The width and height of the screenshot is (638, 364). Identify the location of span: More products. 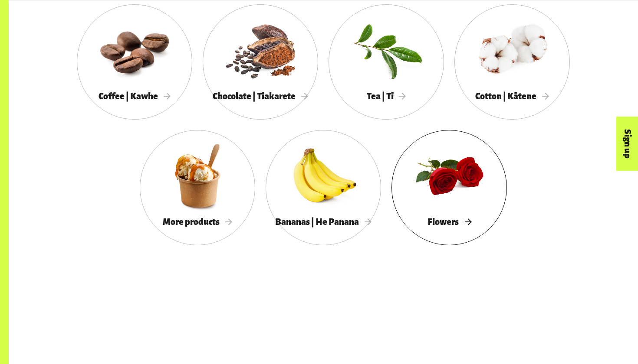
(197, 222).